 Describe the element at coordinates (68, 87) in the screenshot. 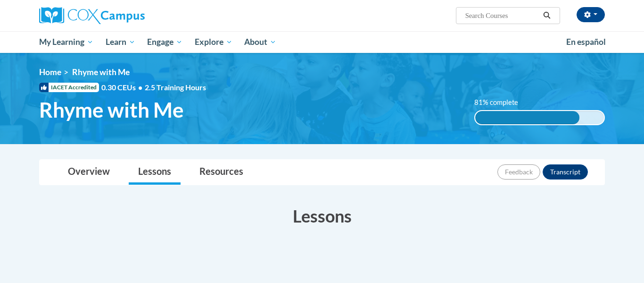

I see `span: IACET Accredited` at that location.